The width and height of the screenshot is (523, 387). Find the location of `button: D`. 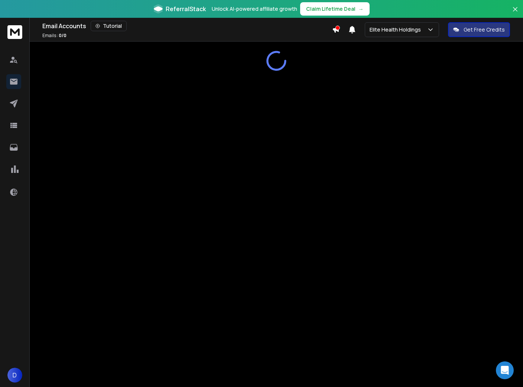

button: D is located at coordinates (15, 375).